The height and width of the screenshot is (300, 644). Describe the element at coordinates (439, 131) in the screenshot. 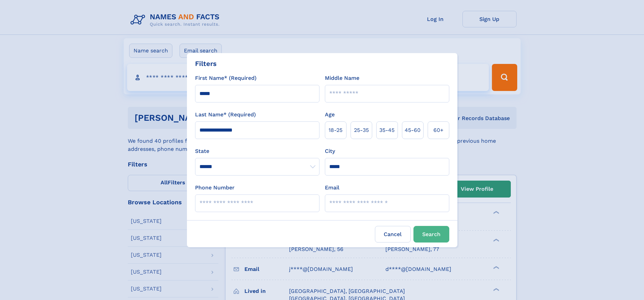

I see `span: 60+` at that location.